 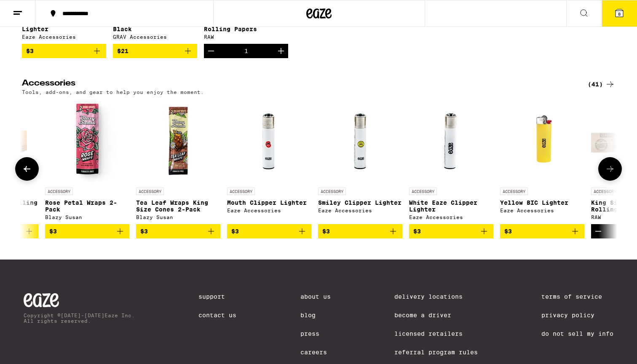 What do you see at coordinates (87, 206) in the screenshot?
I see `p: Rose Petal Wraps 2-Pack` at bounding box center [87, 206].